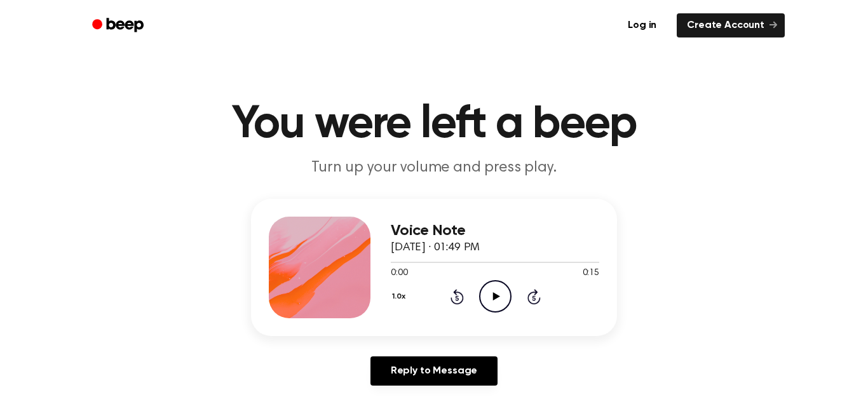 This screenshot has width=868, height=411. Describe the element at coordinates (434, 168) in the screenshot. I see `p: Turn up your volume and press play.` at that location.